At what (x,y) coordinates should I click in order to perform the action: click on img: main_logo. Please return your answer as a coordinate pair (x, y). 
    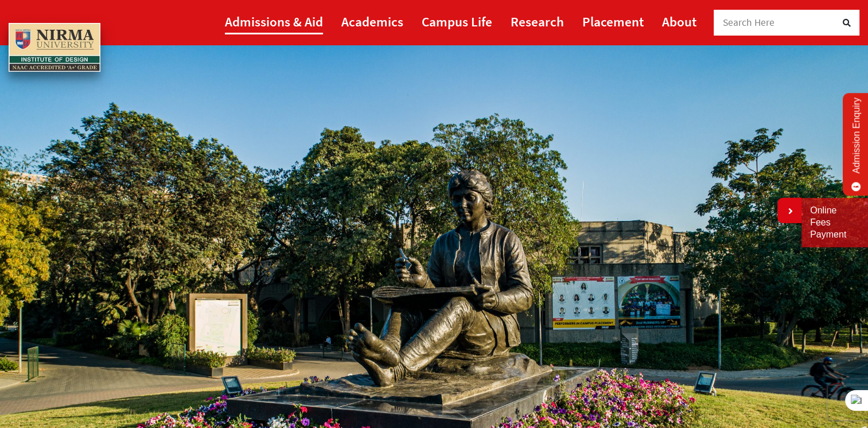
    Looking at the image, I should click on (55, 48).